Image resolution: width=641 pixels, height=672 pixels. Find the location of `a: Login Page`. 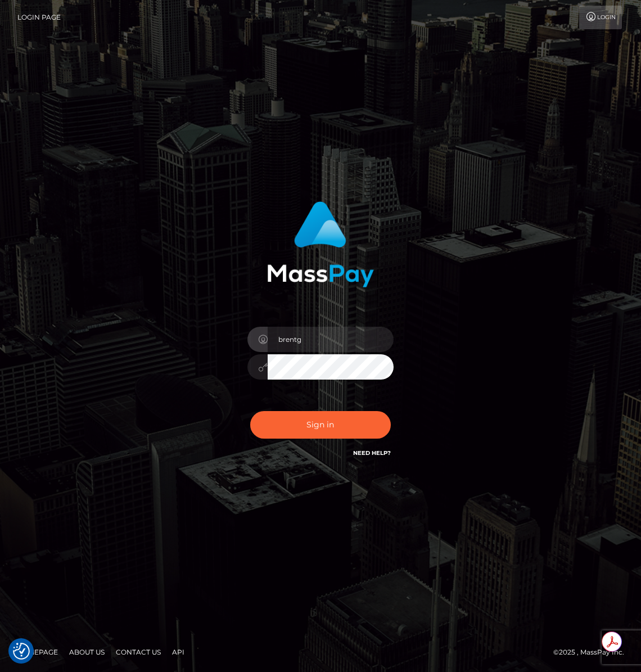

a: Login Page is located at coordinates (38, 17).